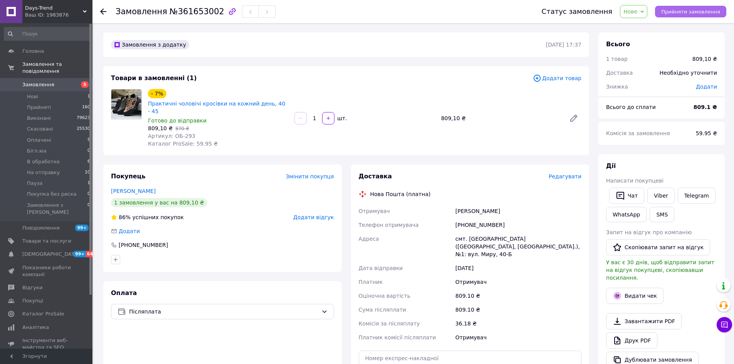  I want to click on a: Telegram, so click(696, 196).